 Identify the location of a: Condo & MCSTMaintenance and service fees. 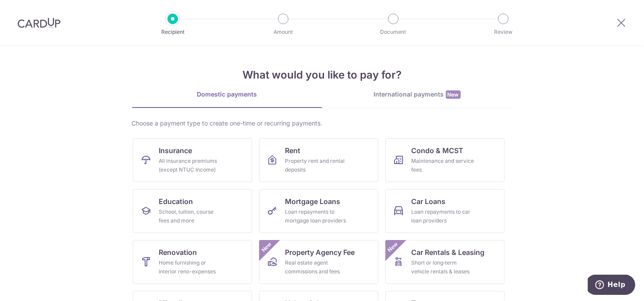
(445, 160).